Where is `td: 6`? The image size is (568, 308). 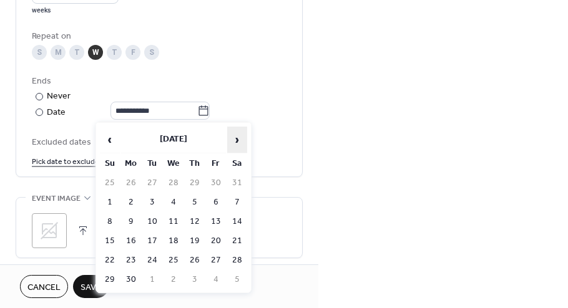
td: 6 is located at coordinates (216, 202).